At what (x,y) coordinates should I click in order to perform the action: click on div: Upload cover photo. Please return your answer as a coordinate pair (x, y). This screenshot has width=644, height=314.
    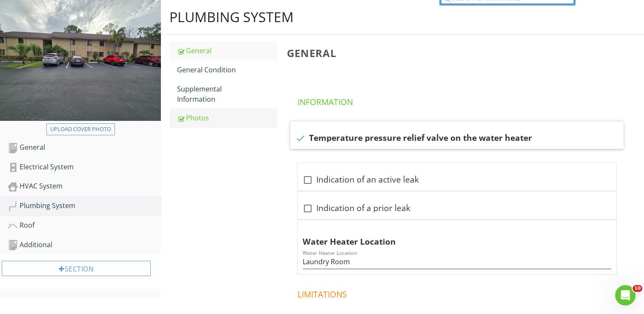
    Looking at the image, I should click on (80, 129).